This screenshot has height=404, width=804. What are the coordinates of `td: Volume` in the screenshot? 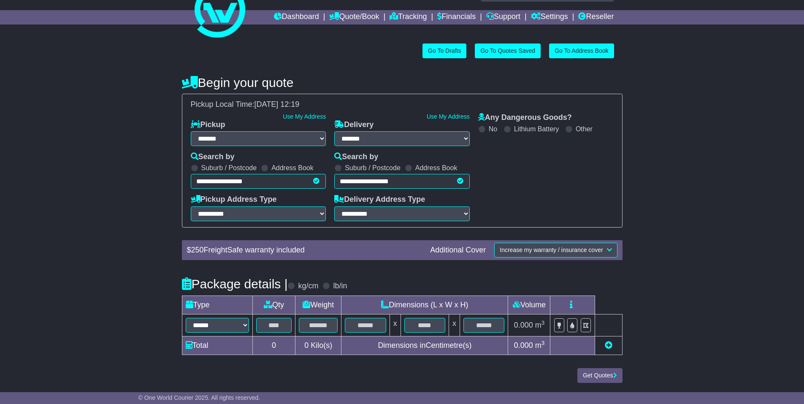 It's located at (530, 305).